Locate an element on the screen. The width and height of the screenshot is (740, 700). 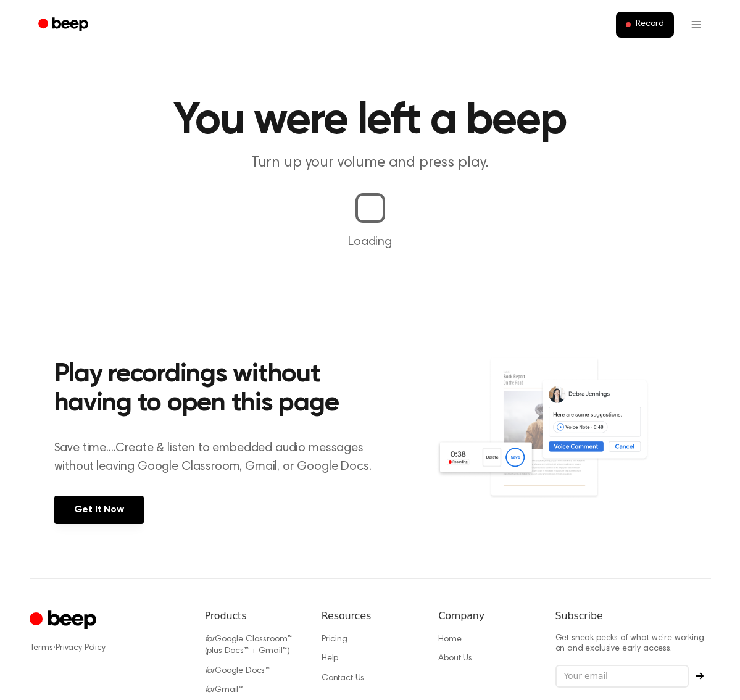
a: Pricing is located at coordinates (335, 639).